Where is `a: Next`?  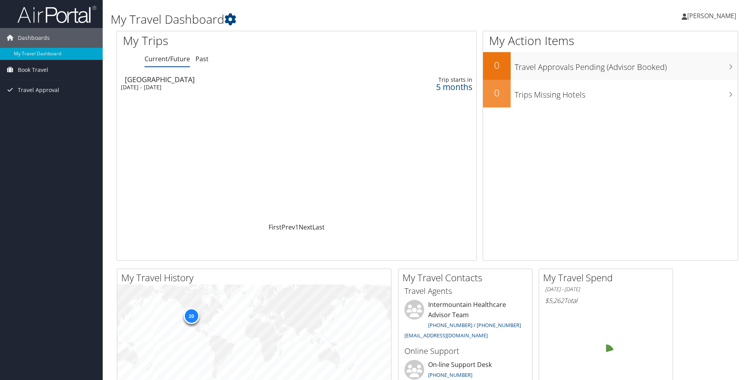 a: Next is located at coordinates (305, 227).